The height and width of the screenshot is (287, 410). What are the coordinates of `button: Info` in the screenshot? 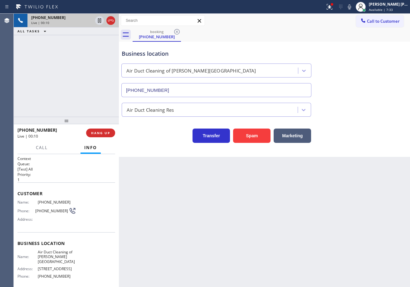 It's located at (90, 148).